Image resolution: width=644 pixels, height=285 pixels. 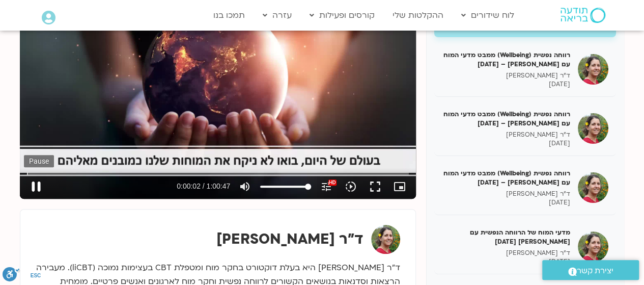 What do you see at coordinates (593, 247) in the screenshot?
I see `img: מדעי המוח של הרווחה הנפשית עם נועה אלבלדה 28/02/25` at bounding box center [593, 247].